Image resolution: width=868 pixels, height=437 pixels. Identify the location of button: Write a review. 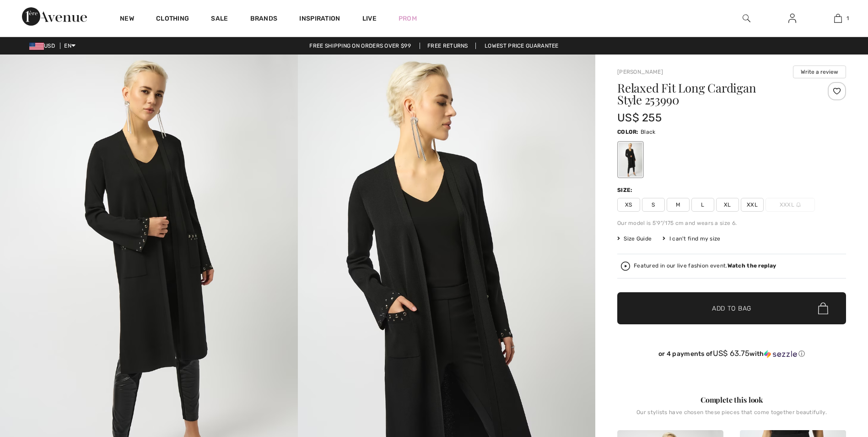
(820, 72).